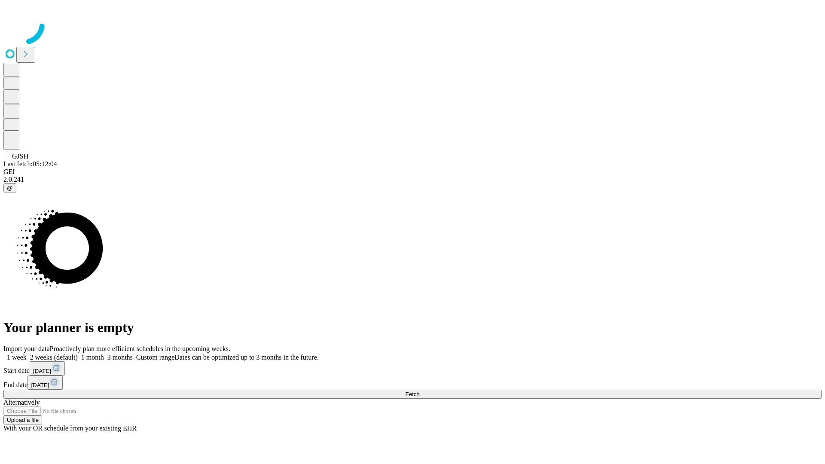  Describe the element at coordinates (413, 327) in the screenshot. I see `h1: Your planner is empty` at that location.